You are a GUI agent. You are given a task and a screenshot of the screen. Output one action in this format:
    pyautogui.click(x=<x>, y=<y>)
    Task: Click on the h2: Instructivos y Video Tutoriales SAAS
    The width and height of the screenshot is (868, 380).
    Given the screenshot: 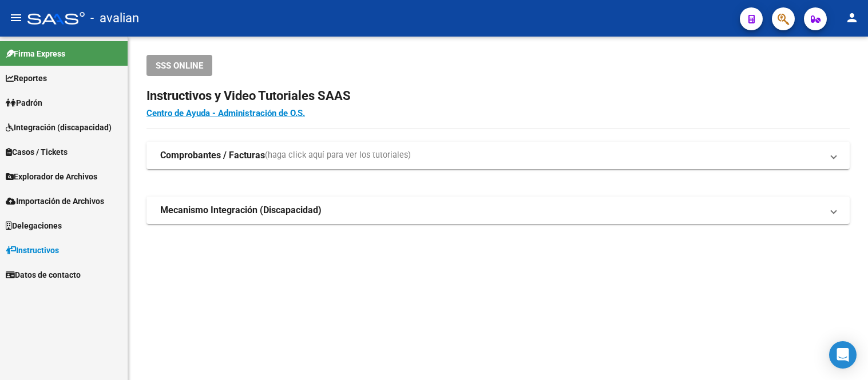 What is the action you would take?
    pyautogui.click(x=498, y=96)
    